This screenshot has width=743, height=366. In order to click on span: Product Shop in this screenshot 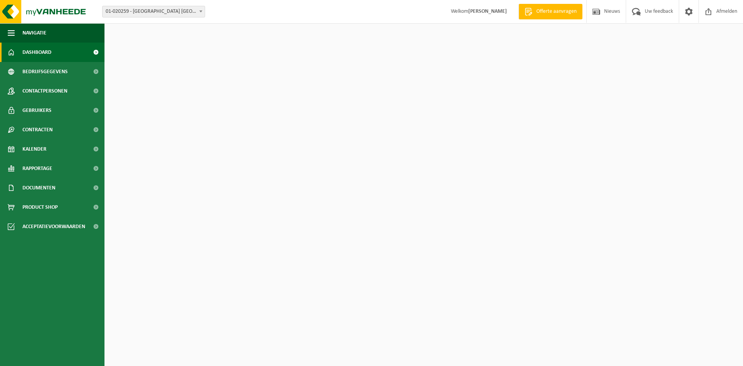, I will do `click(40, 207)`.